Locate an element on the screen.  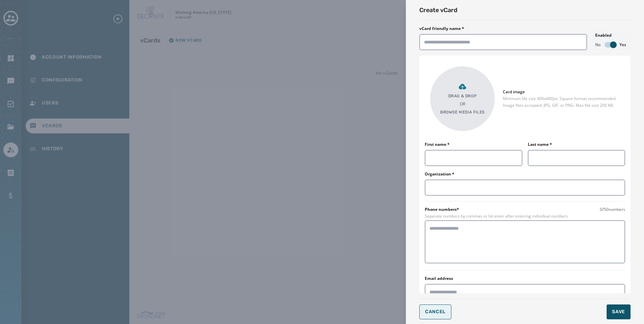
span: 0 / 50 numbers is located at coordinates (612, 210).